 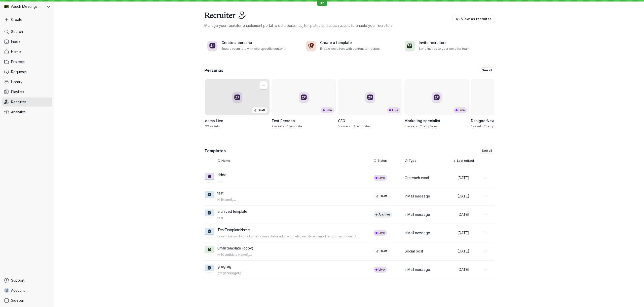 What do you see at coordinates (382, 161) in the screenshot?
I see `span: Status` at bounding box center [382, 161].